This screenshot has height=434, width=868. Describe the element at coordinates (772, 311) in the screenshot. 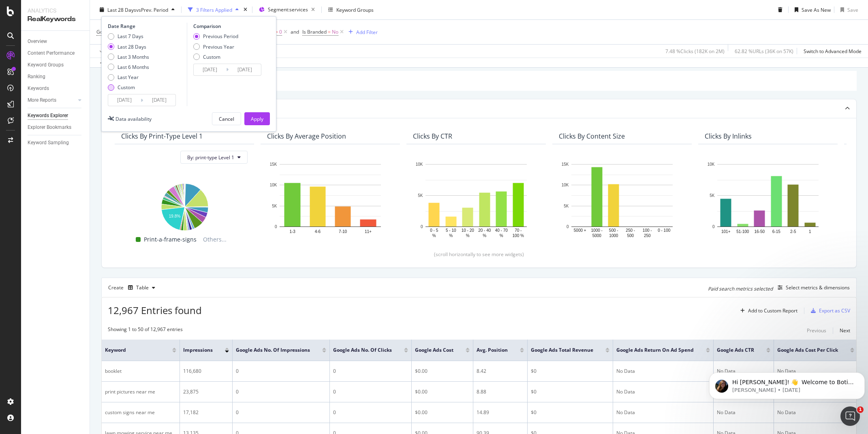

I see `div: Add to Custom Report` at that location.